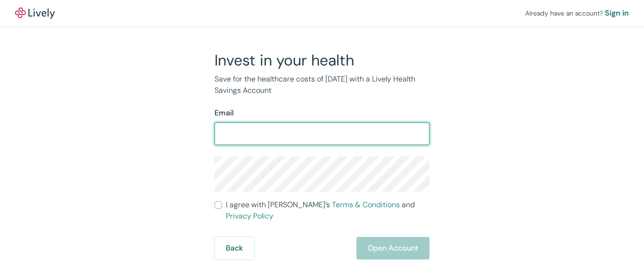 This screenshot has width=644, height=276. Describe the element at coordinates (617, 13) in the screenshot. I see `a: Sign in` at that location.